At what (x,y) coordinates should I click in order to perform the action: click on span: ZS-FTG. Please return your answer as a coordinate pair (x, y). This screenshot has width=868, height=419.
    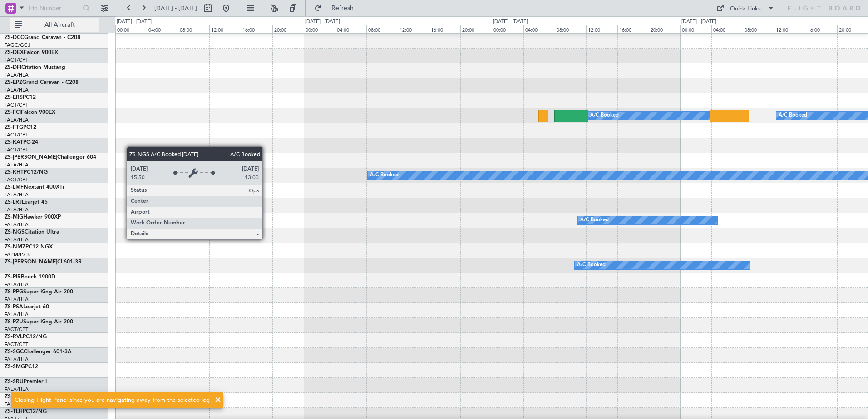
    Looking at the image, I should click on (14, 128).